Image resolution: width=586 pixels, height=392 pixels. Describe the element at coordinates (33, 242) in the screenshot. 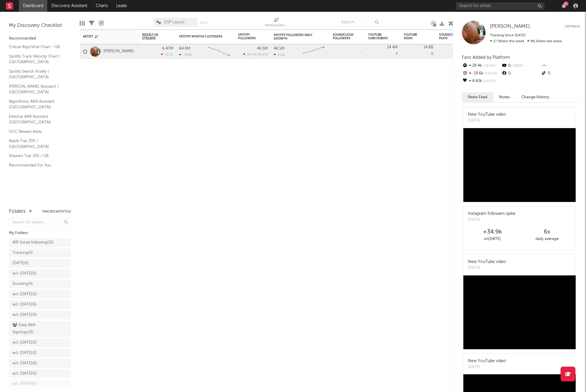

I see `div: WR Social following ( 12 )` at that location.